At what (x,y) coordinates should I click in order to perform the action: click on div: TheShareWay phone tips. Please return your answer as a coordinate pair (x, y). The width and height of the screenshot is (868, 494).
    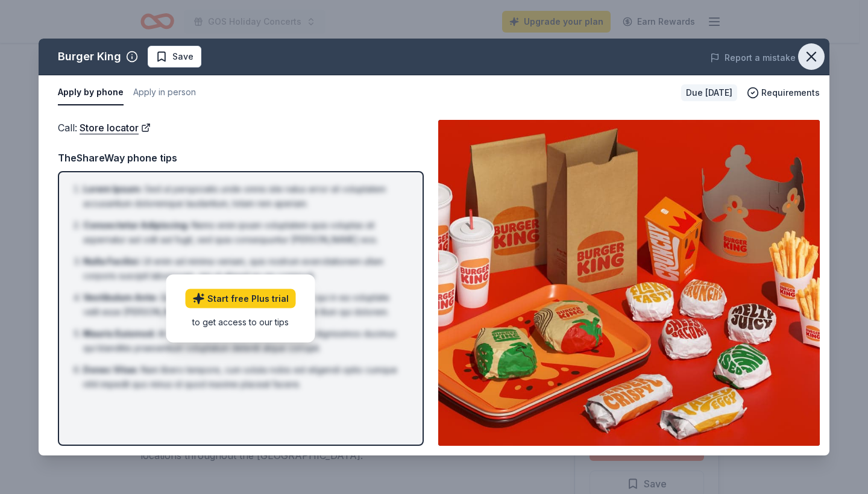
    Looking at the image, I should click on (241, 158).